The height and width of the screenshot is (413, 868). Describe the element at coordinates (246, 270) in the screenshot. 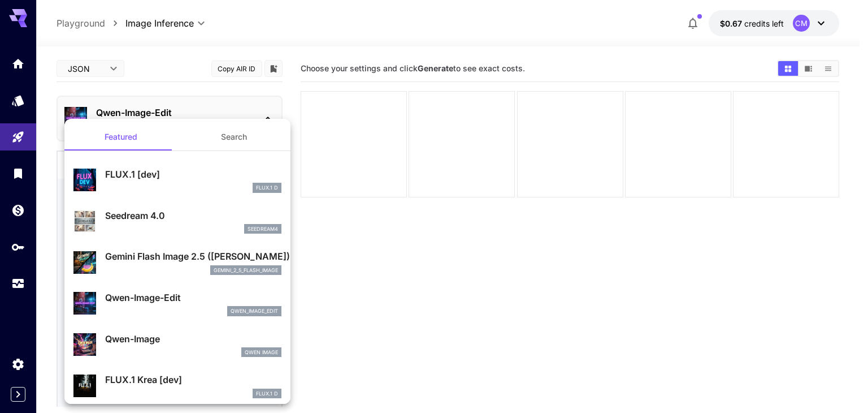

I see `p: gemini_2_5_flash_image` at that location.